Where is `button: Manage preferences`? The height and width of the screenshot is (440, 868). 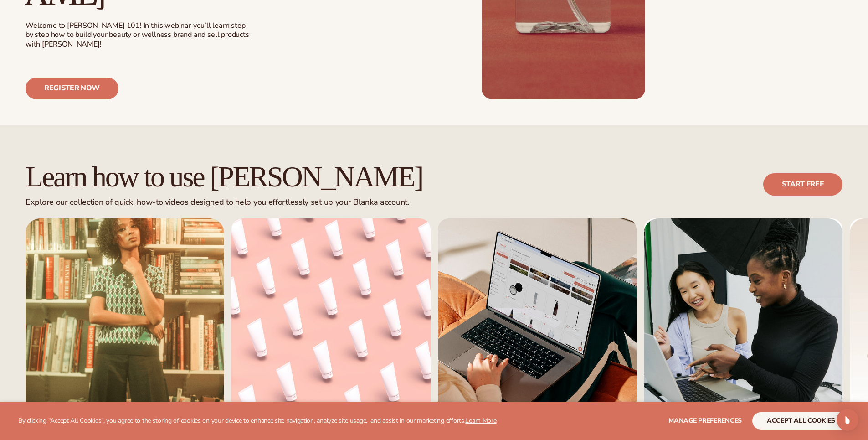
button: Manage preferences is located at coordinates (705, 421).